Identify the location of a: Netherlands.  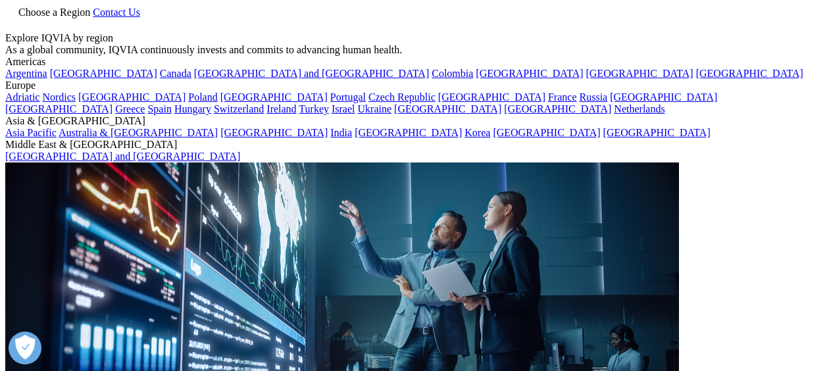
(639, 109).